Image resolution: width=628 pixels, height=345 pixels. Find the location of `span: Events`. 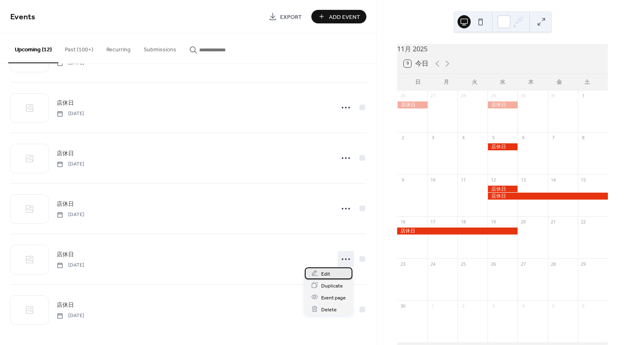

span: Events is located at coordinates (23, 17).